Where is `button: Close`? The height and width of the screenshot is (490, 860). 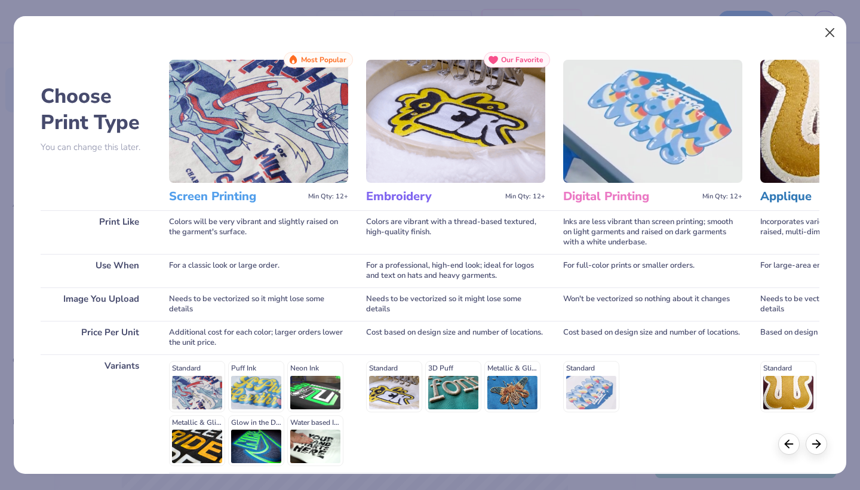
button: Close is located at coordinates (830, 33).